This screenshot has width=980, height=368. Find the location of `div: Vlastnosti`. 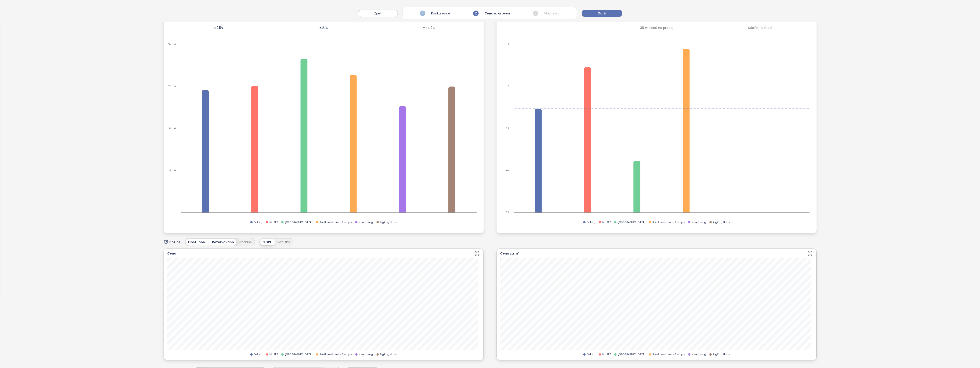

div: Vlastnosti is located at coordinates (546, 13).